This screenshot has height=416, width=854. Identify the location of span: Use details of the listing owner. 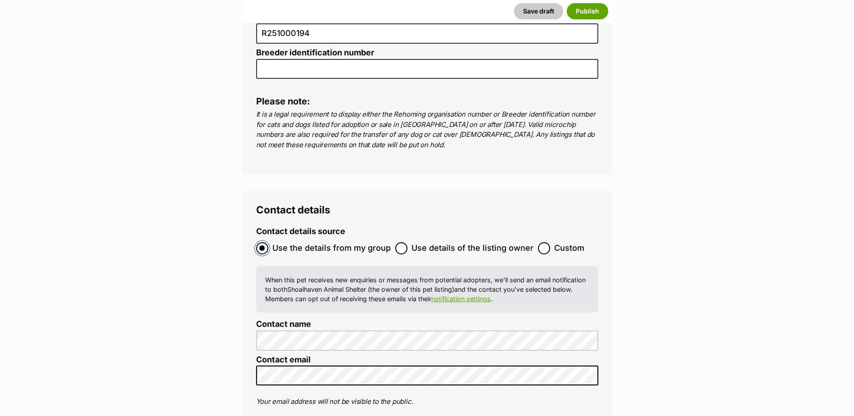
(472, 248).